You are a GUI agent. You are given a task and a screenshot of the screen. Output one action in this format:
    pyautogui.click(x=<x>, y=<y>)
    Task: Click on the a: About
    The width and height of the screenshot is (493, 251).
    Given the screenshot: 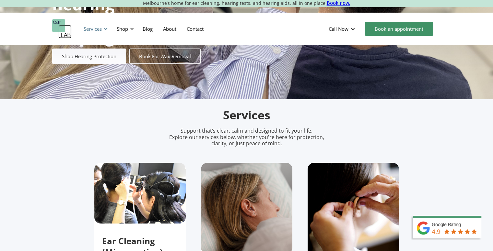 What is the action you would take?
    pyautogui.click(x=169, y=29)
    